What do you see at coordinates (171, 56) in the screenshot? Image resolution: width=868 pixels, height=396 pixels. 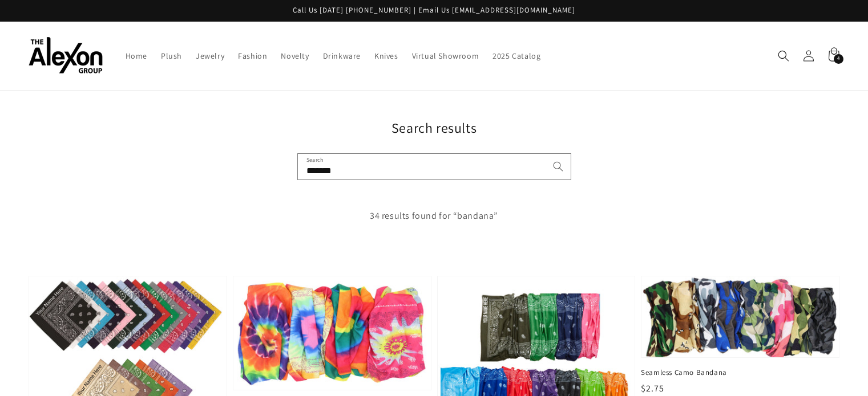 I see `span: Plush` at bounding box center [171, 56].